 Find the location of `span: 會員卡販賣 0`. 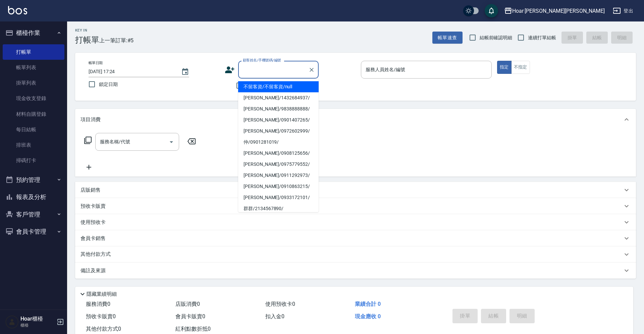

span: 會員卡販賣 0 is located at coordinates (190, 316).